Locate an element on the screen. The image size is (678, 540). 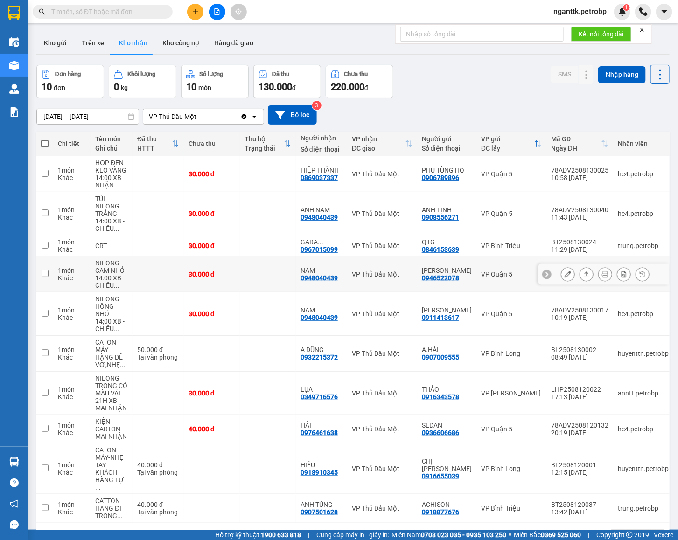
button: Bộ lọc is located at coordinates (292, 115).